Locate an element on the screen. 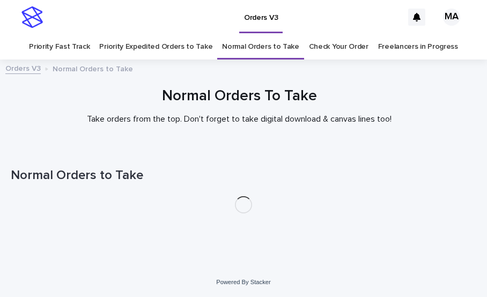  div: MA is located at coordinates (452, 17).